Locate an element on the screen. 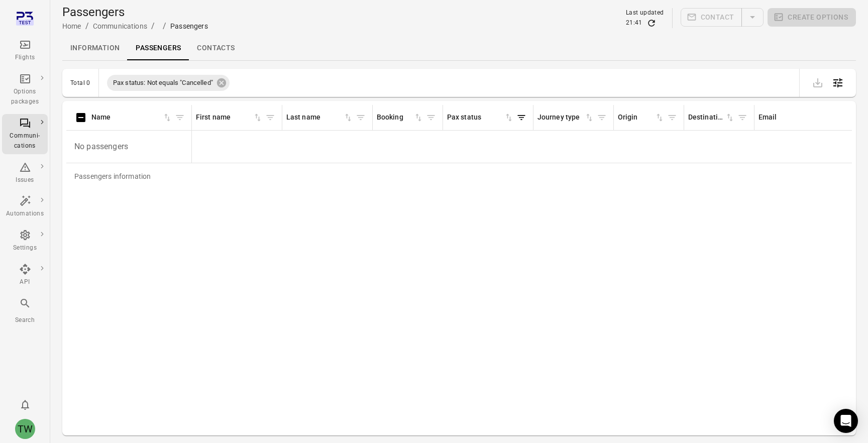 The height and width of the screenshot is (443, 868). div: Sort by destination in ascending order is located at coordinates (711, 117).